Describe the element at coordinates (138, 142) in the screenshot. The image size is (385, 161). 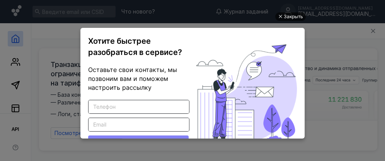
I see `button: Записаться на демо` at that location.